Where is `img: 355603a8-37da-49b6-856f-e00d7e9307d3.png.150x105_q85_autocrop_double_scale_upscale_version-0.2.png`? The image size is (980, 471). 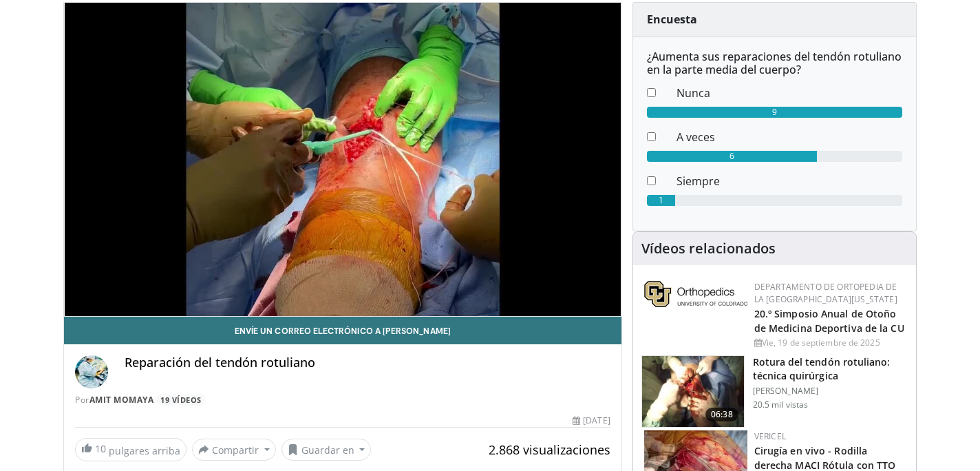 img: 355603a8-37da-49b6-856f-e00d7e9307d3.png.150x105_q85_autocrop_double_scale_upscale_version-0.2.png is located at coordinates (696, 294).